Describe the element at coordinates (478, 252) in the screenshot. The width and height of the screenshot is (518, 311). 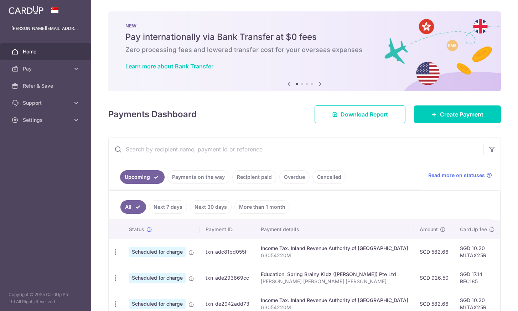
I see `td: SGD 10.20 MLTAX25R` at that location.